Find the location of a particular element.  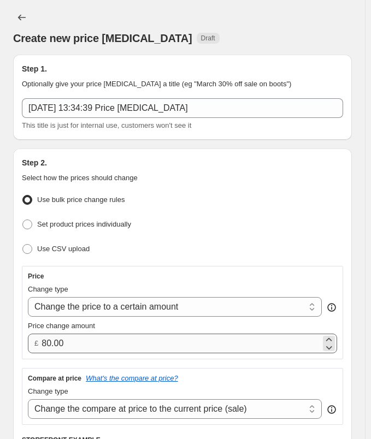

span: Set product prices individually is located at coordinates (84, 224).